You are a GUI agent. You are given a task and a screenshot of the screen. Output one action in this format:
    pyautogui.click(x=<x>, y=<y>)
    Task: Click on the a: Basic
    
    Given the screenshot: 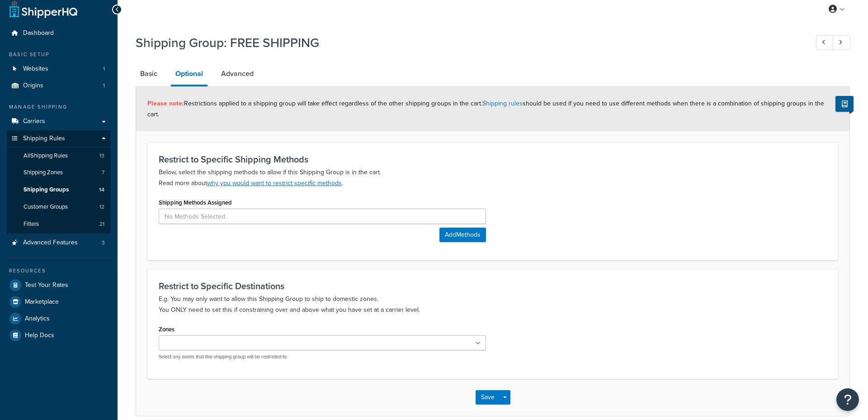 What is the action you would take?
    pyautogui.click(x=149, y=74)
    